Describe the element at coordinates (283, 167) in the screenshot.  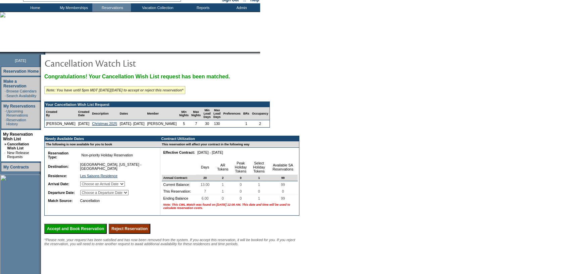
I see `td: Available SA Reservations` at that location.